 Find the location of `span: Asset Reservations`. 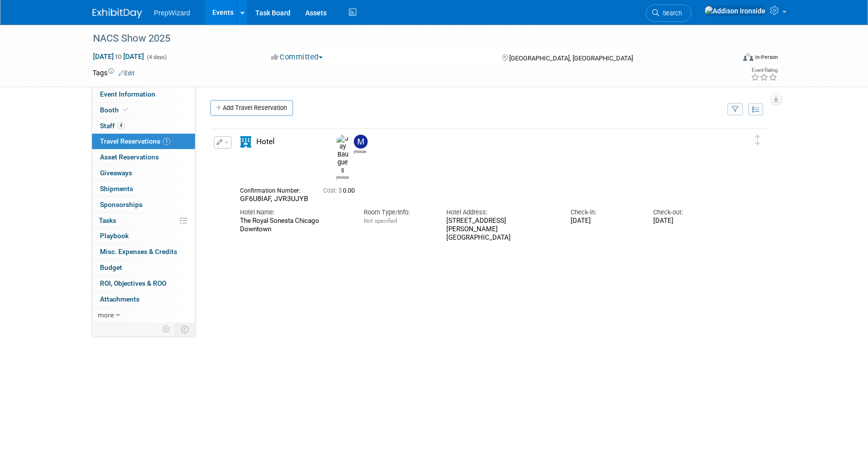

span: Asset Reservations is located at coordinates (129, 157).